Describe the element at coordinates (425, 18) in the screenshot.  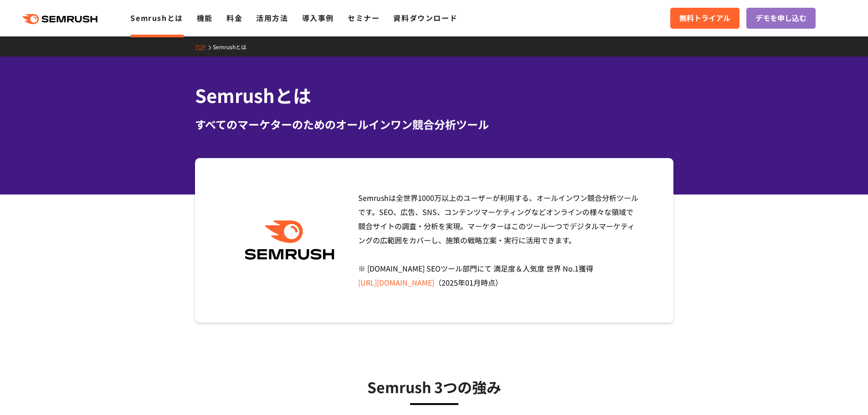
I see `a: 資料ダウンロード` at that location.